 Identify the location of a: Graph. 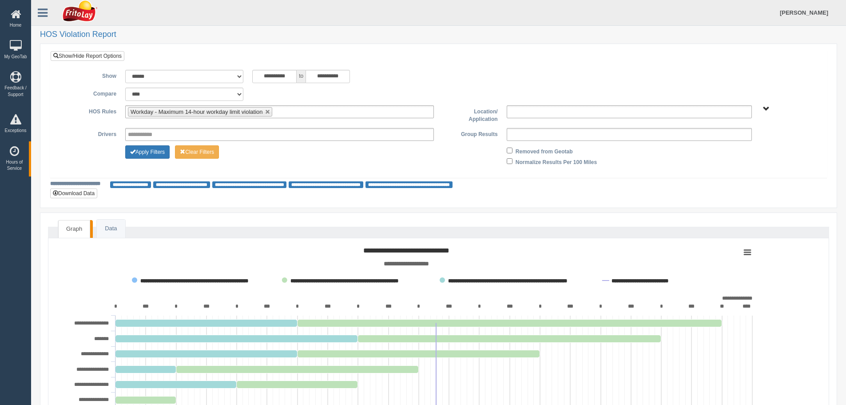
(74, 229).